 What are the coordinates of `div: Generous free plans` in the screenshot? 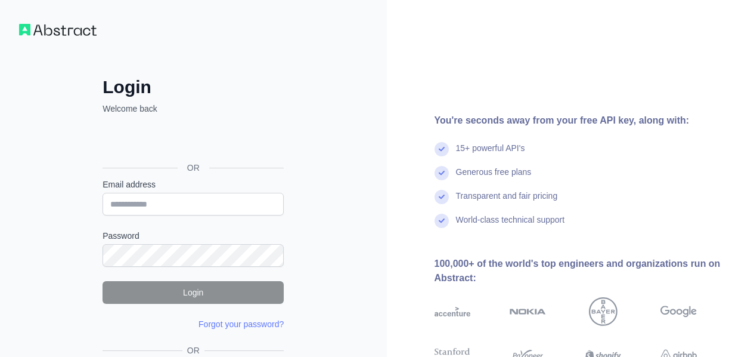 It's located at (494, 178).